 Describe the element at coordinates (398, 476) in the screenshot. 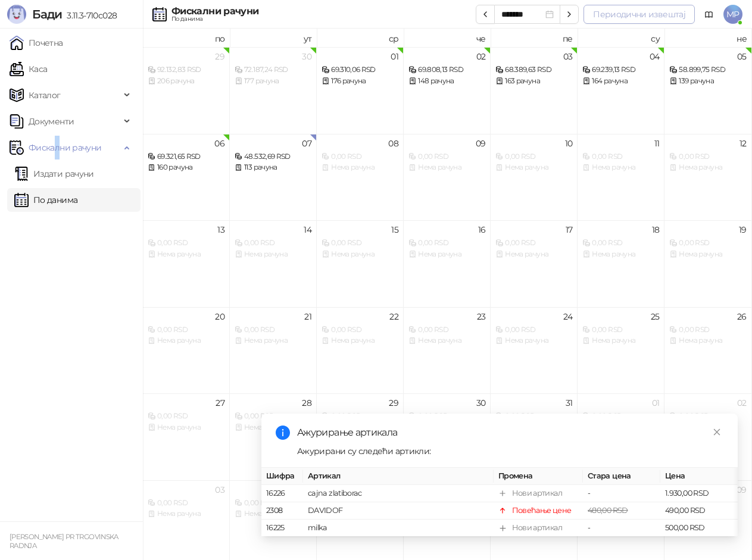

I see `th: Артикал` at that location.